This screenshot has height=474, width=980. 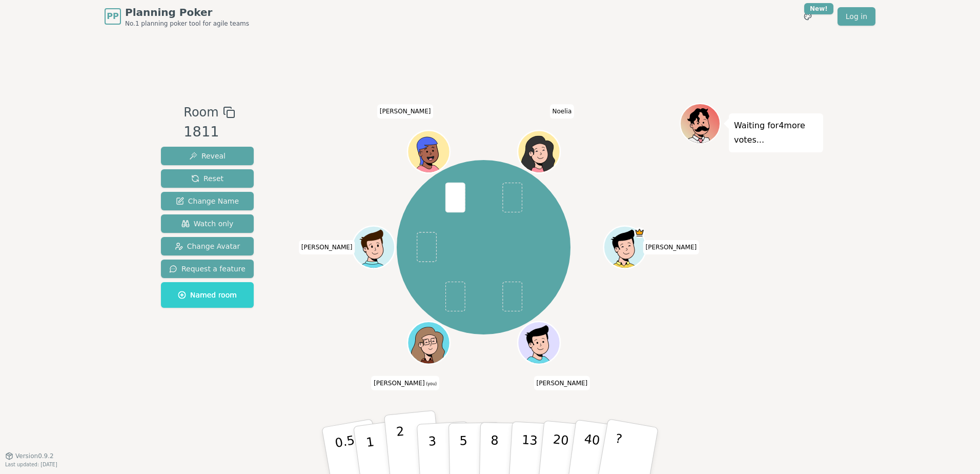 What do you see at coordinates (209, 131) in the screenshot?
I see `div: 1811` at bounding box center [209, 131].